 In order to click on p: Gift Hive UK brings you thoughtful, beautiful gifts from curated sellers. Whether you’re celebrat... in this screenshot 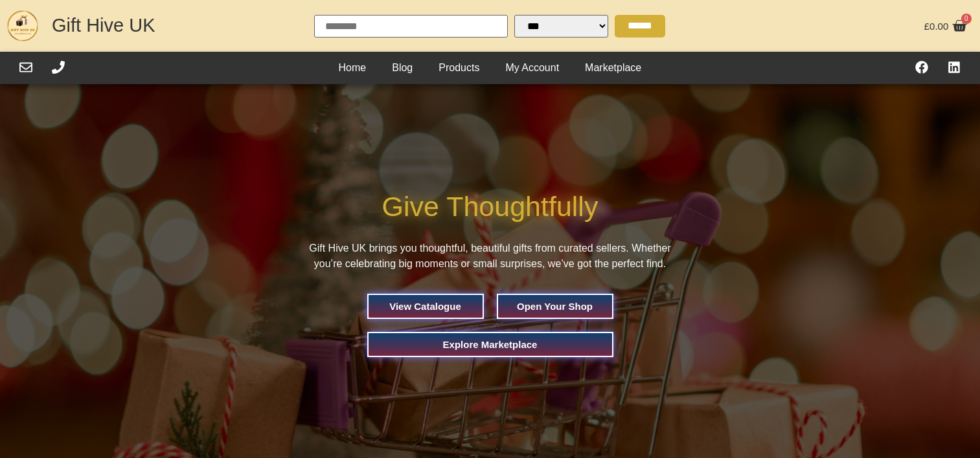, I will do `click(490, 256)`.